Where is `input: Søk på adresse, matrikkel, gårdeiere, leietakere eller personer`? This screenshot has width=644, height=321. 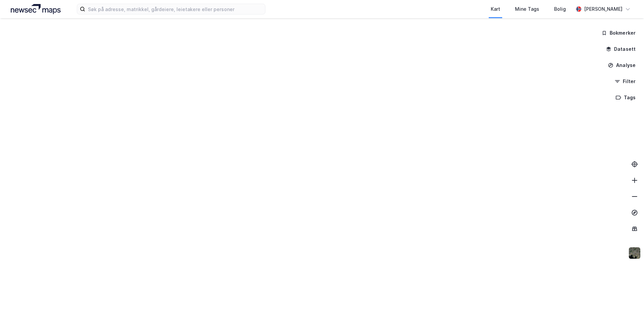 input: Søk på adresse, matrikkel, gårdeiere, leietakere eller personer is located at coordinates (175, 9).